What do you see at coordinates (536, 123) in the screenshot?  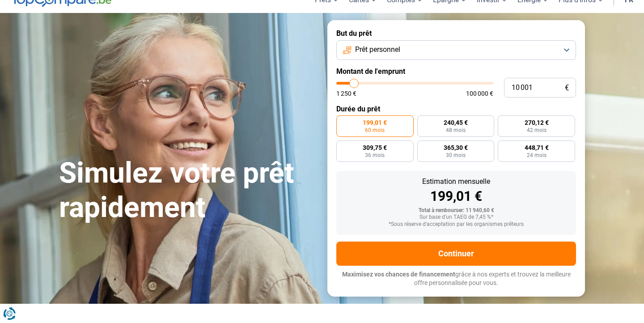 I see `span: 270,12 €` at bounding box center [536, 123].